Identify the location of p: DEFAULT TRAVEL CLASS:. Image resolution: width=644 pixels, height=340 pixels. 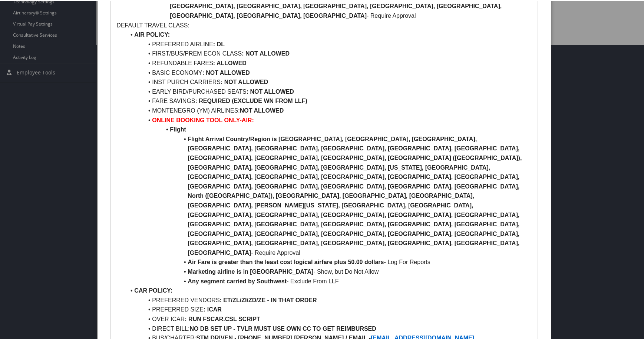
(324, 24).